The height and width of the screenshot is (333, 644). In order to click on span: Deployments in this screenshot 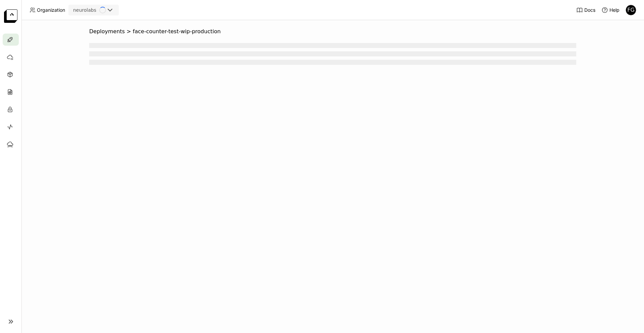, I will do `click(107, 32)`.